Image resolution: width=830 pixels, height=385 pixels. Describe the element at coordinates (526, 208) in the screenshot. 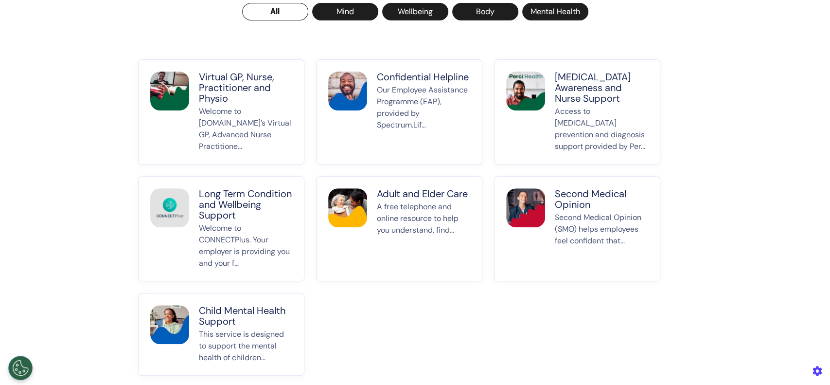

I see `img: Second Medical Opinion` at that location.